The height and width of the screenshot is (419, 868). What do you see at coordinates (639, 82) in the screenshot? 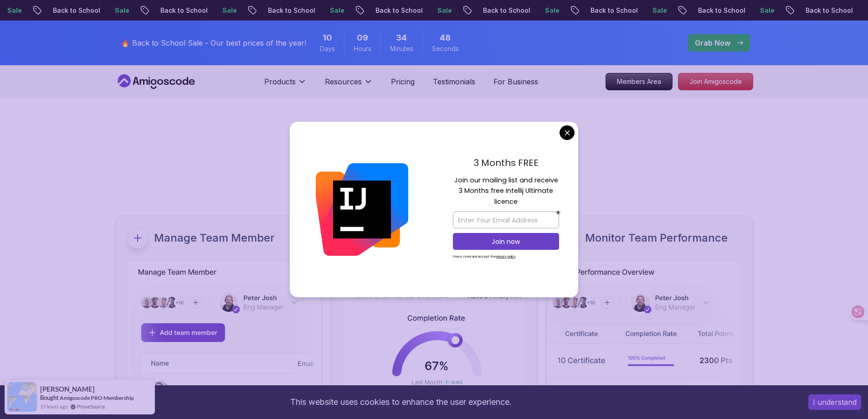
I see `p: Members Area` at bounding box center [639, 82].